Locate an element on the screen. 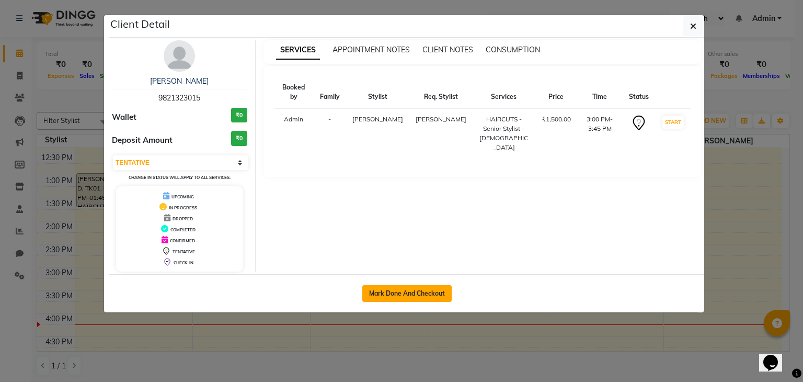  span: DROPPED is located at coordinates (182, 218).